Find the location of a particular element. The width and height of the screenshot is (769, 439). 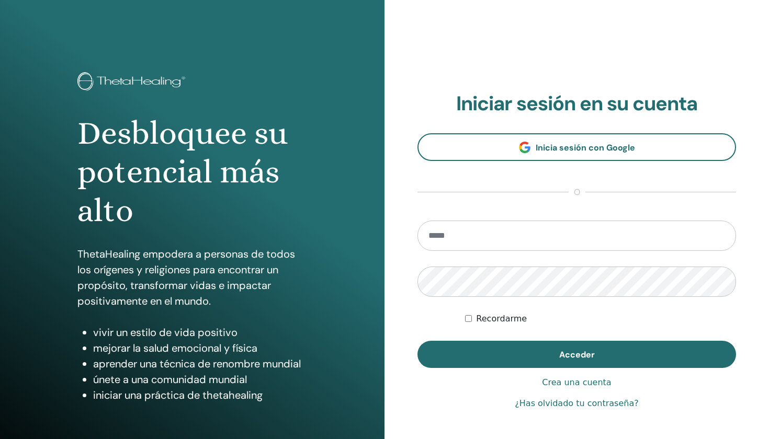

li: mejorar la salud emocional y física is located at coordinates (200, 348).